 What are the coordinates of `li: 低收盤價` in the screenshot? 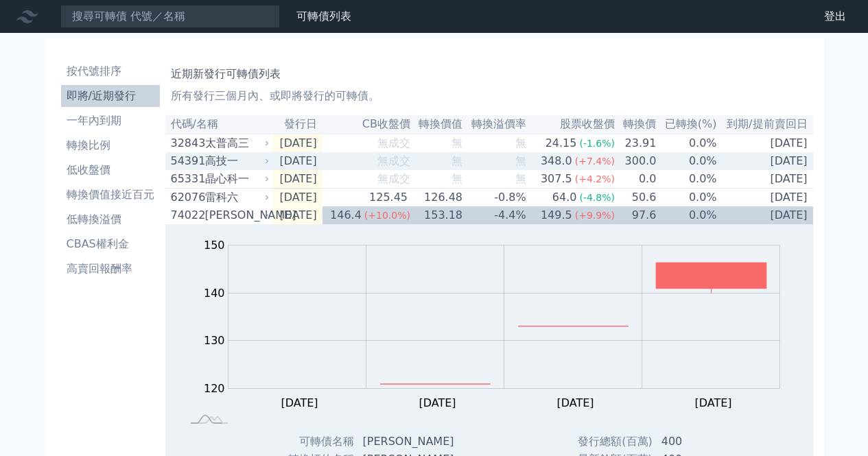 It's located at (111, 170).